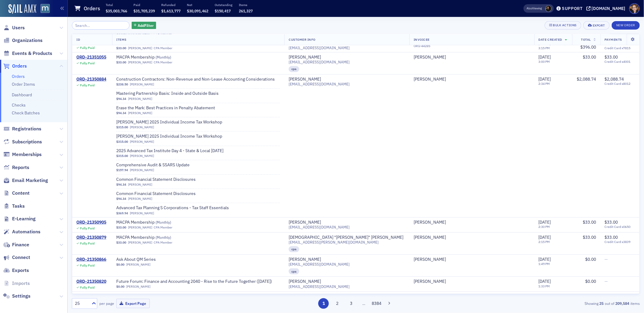 The width and height of the screenshot is (644, 313). What do you see at coordinates (172, 208) in the screenshot?
I see `a: Advanced Tax Planning S Corporations - Tax Staff Essentials` at bounding box center [172, 208].